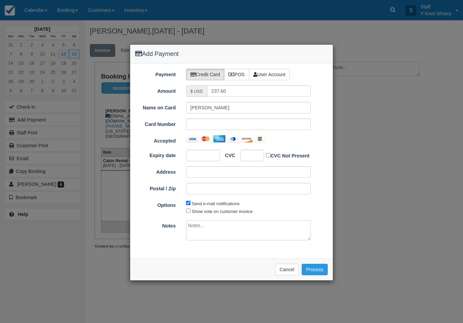  I want to click on label: Amount, so click(155, 90).